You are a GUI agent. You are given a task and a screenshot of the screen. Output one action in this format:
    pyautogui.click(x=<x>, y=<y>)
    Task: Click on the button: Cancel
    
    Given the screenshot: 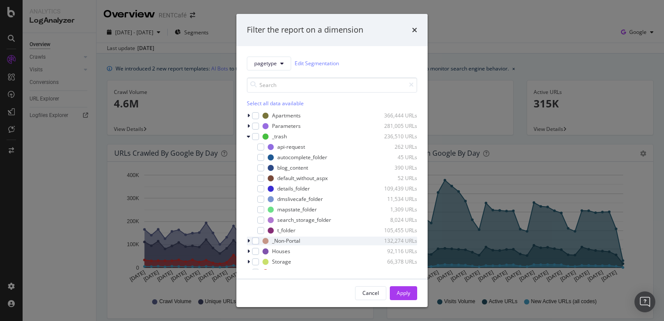 What is the action you would take?
    pyautogui.click(x=371, y=293)
    